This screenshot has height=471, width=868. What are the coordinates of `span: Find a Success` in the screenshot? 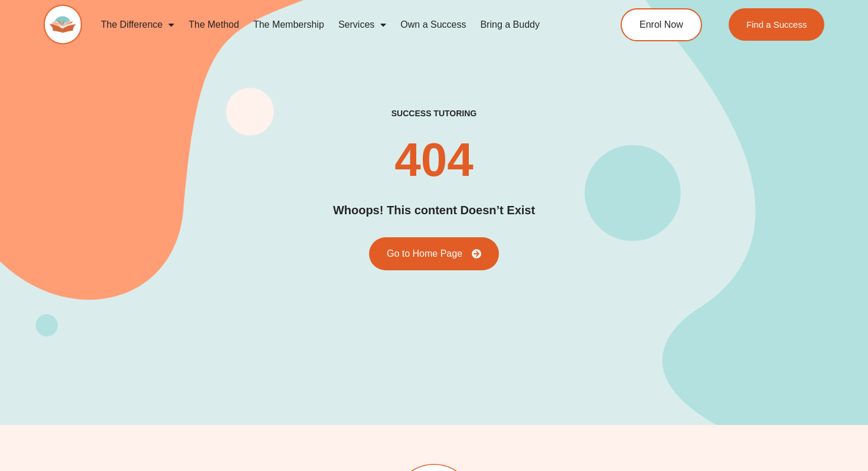 It's located at (777, 24).